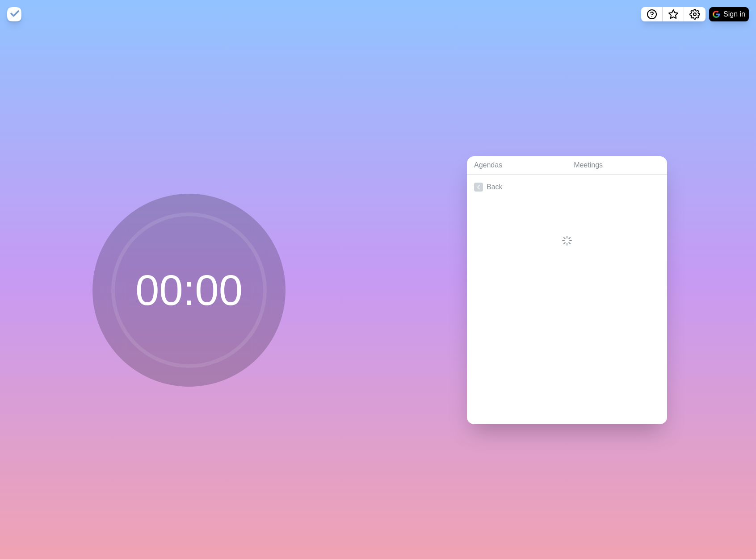  What do you see at coordinates (695, 15) in the screenshot?
I see `button: Settings` at bounding box center [695, 15].